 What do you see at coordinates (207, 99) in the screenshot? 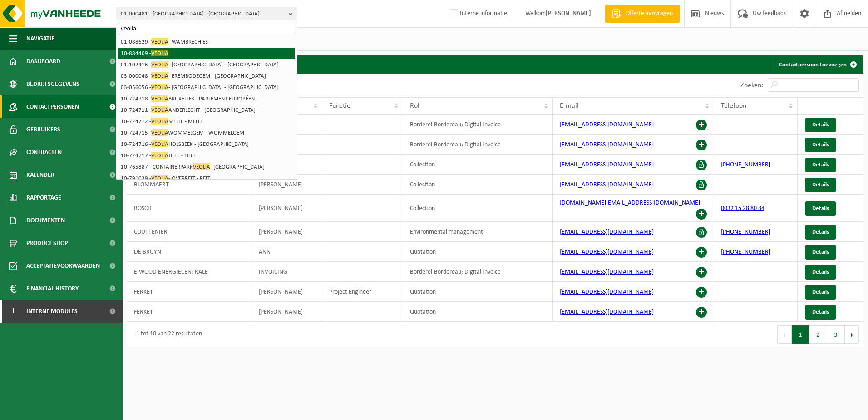
I see `li: 10-724718 - BRUXELLES - PARLEMENT EUROPÉEN` at bounding box center [207, 99].